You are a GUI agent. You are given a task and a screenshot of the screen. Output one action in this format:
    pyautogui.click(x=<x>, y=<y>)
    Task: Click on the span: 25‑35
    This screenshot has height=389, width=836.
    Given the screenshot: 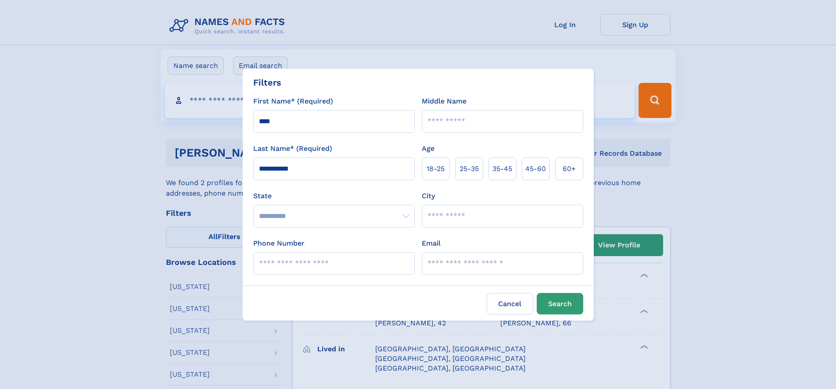 What is the action you would take?
    pyautogui.click(x=469, y=169)
    